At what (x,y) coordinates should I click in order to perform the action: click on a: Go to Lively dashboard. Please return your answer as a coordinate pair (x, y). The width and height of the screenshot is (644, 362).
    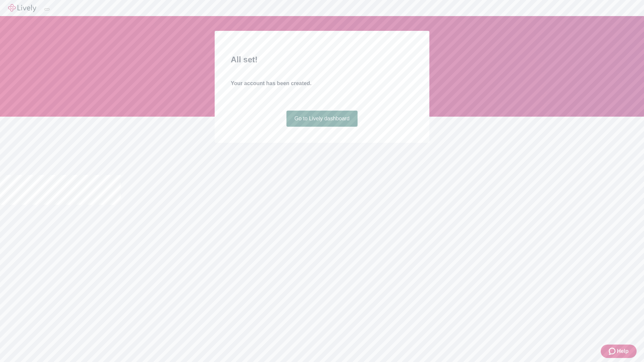
    Looking at the image, I should click on (322, 119).